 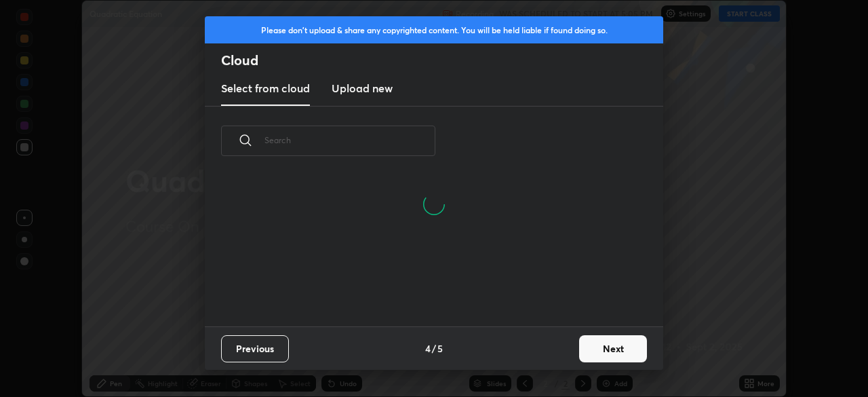 I want to click on button: Next, so click(x=613, y=349).